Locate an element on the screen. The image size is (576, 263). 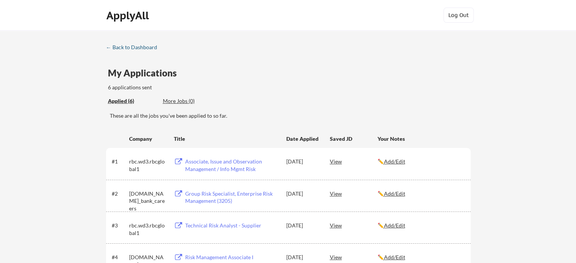
div: Your Notes is located at coordinates (421, 139).